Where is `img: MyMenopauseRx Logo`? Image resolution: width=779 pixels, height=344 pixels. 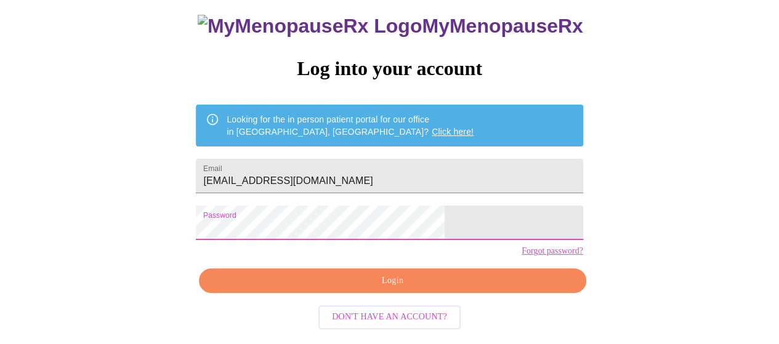
img: MyMenopauseRx Logo is located at coordinates (310, 26).